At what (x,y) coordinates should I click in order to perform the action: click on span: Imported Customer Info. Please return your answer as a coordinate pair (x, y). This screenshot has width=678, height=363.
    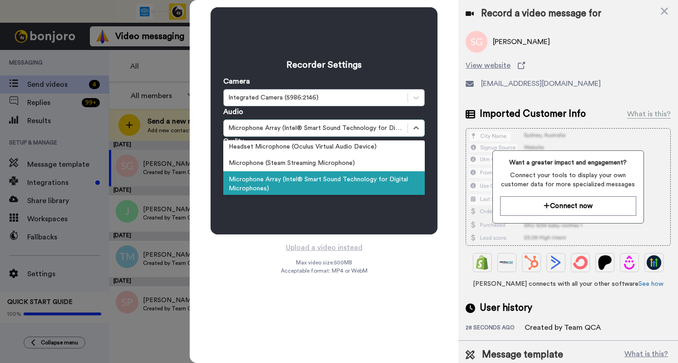
    Looking at the image, I should click on (533, 114).